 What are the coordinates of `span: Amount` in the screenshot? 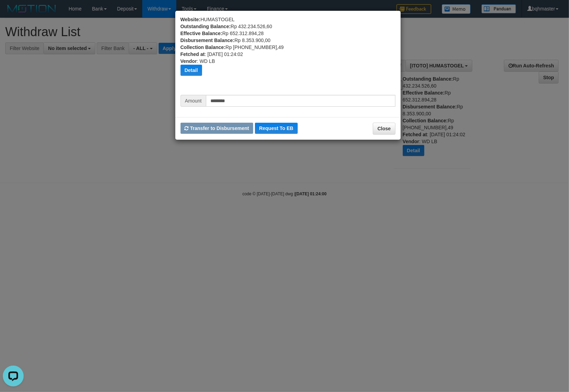 It's located at (193, 101).